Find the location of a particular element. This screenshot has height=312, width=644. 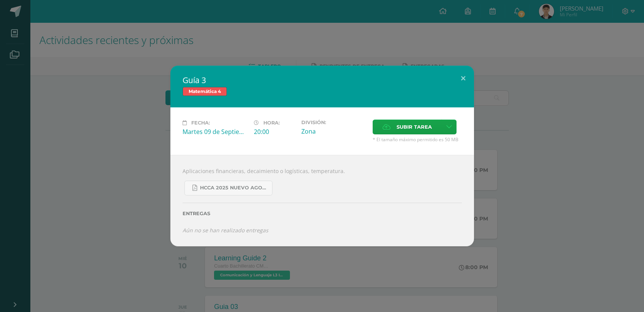

button: Close (Esc) is located at coordinates (463, 78).